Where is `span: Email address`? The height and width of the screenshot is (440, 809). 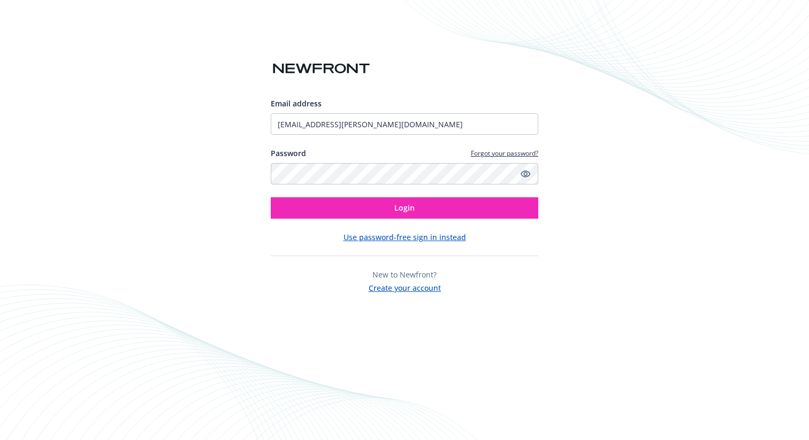
span: Email address is located at coordinates (296, 103).